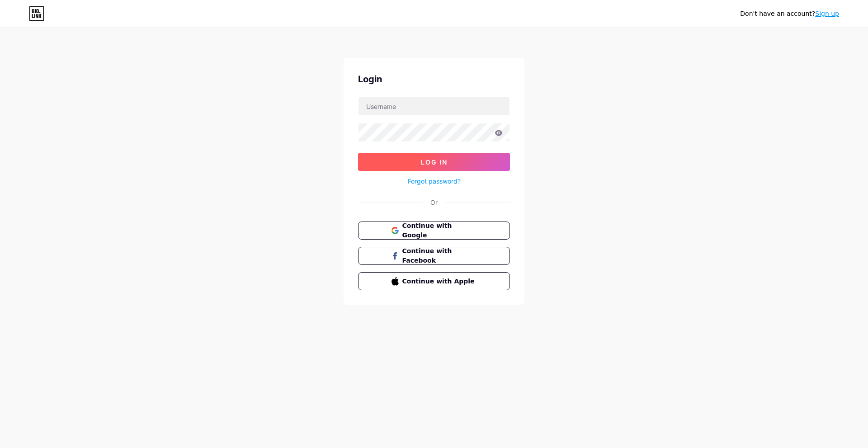 The width and height of the screenshot is (868, 448). I want to click on a: Continue with Apple, so click(434, 281).